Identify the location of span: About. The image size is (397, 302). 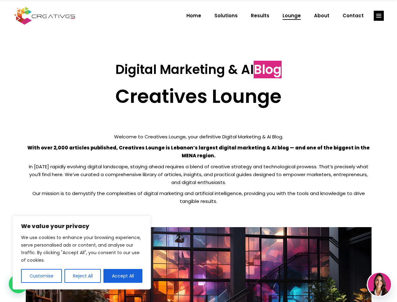
(322, 16).